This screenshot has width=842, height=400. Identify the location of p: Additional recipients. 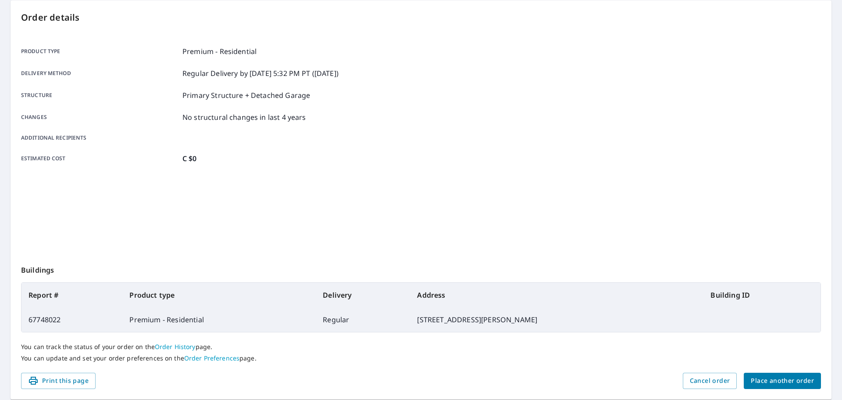
(100, 138).